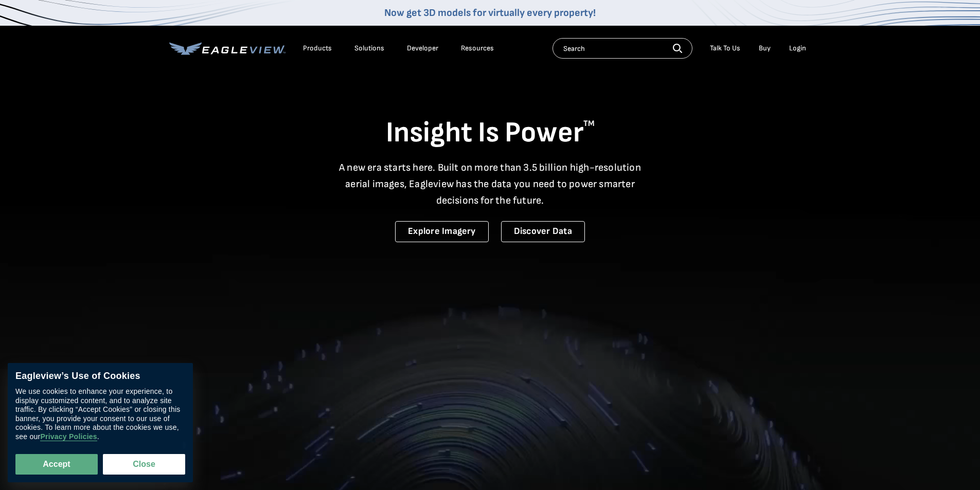 This screenshot has width=980, height=490. I want to click on div: Solutions, so click(369, 48).